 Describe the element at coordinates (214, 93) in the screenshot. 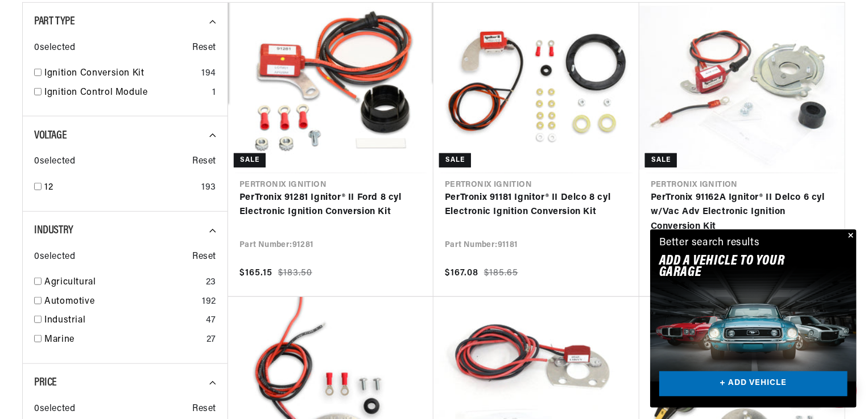

I see `div: 1` at that location.